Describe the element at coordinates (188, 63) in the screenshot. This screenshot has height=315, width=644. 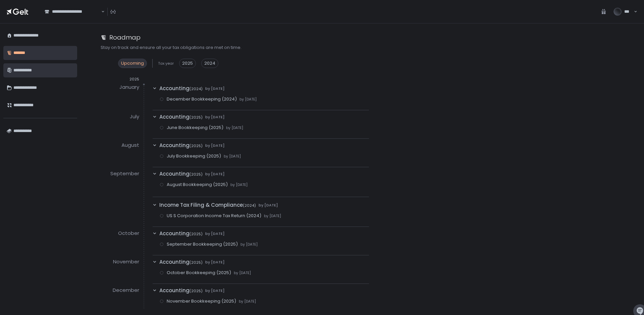
I see `span: 2025` at that location.